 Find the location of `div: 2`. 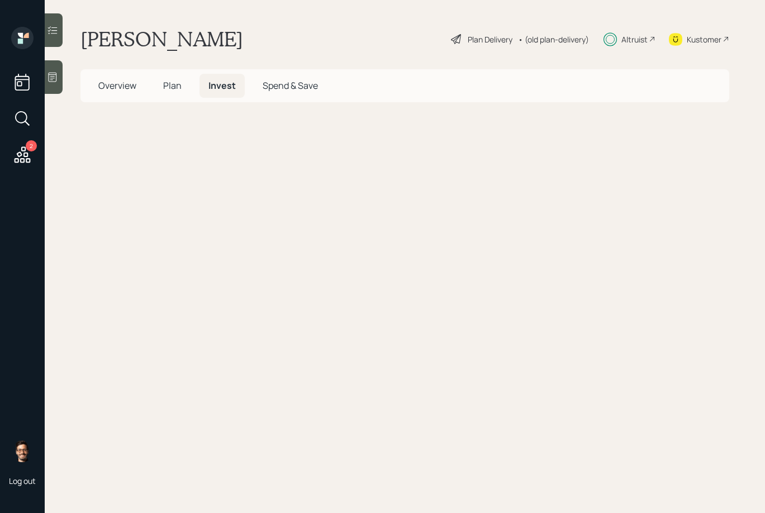

div: 2 is located at coordinates (31, 146).